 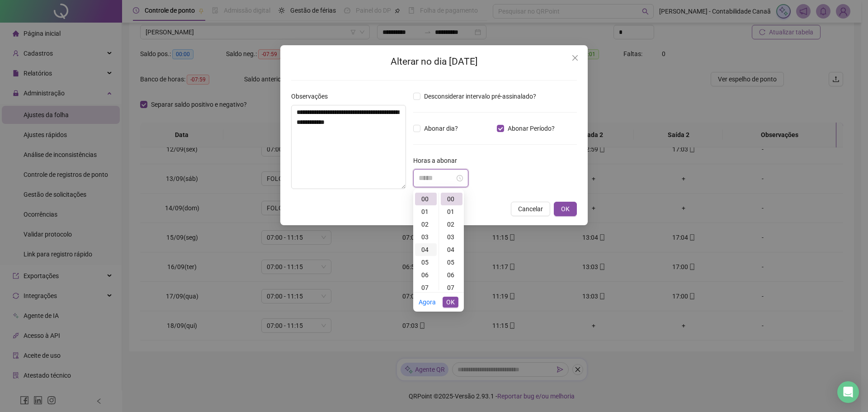 What do you see at coordinates (531, 129) in the screenshot?
I see `span: Abonar Período?` at bounding box center [531, 129].